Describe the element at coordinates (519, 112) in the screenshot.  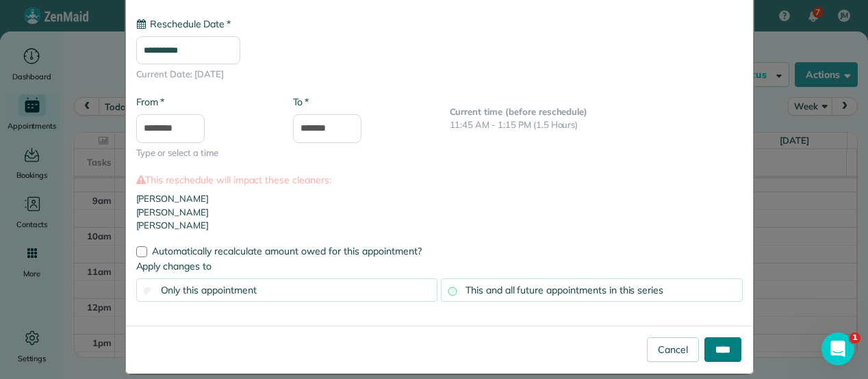
I see `b: Current time (before reschedule)` at that location.